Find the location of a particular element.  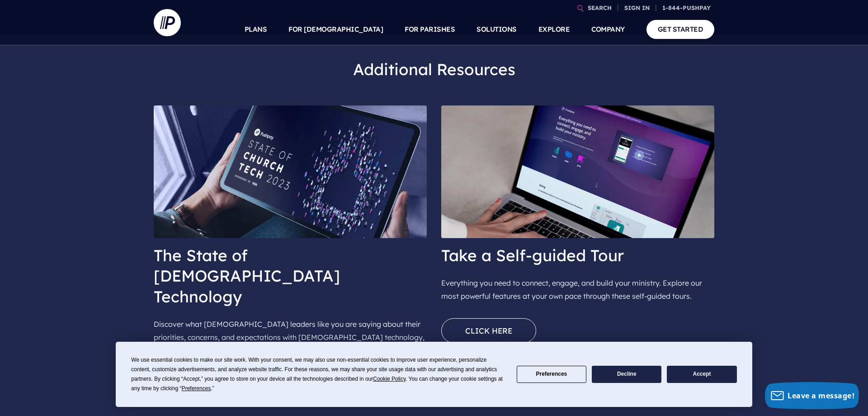

span: Leave a message! is located at coordinates (821, 396).